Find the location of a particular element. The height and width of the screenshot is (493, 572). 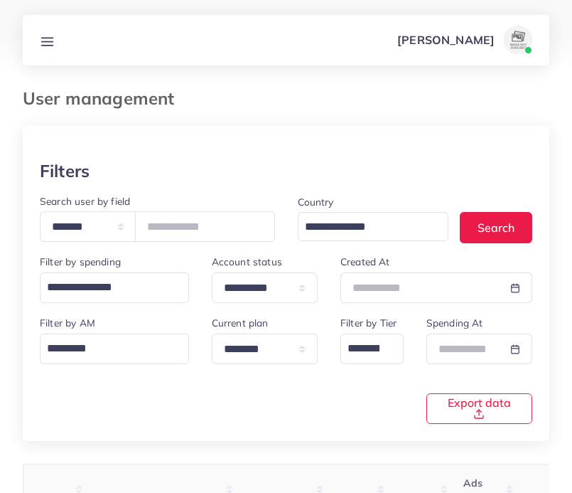

label: Search user by field is located at coordinates (85, 201).